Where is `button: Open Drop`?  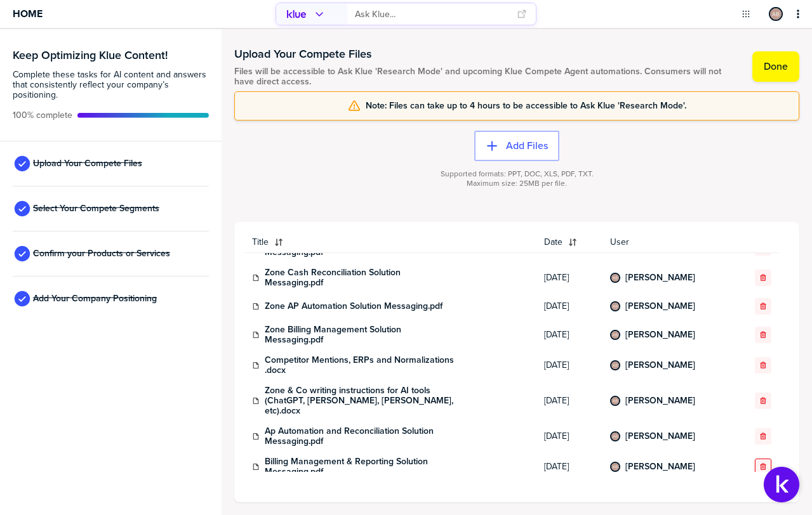 button: Open Drop is located at coordinates (746, 14).